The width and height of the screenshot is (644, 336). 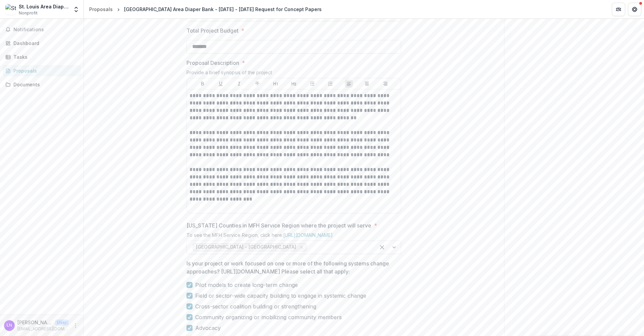 What do you see at coordinates (635, 9) in the screenshot?
I see `button: Get Help` at bounding box center [635, 9].